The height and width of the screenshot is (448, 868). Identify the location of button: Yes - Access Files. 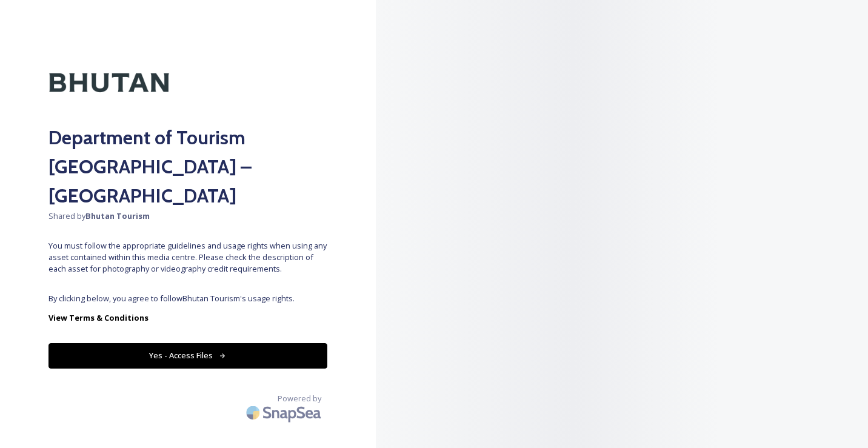
(188, 355).